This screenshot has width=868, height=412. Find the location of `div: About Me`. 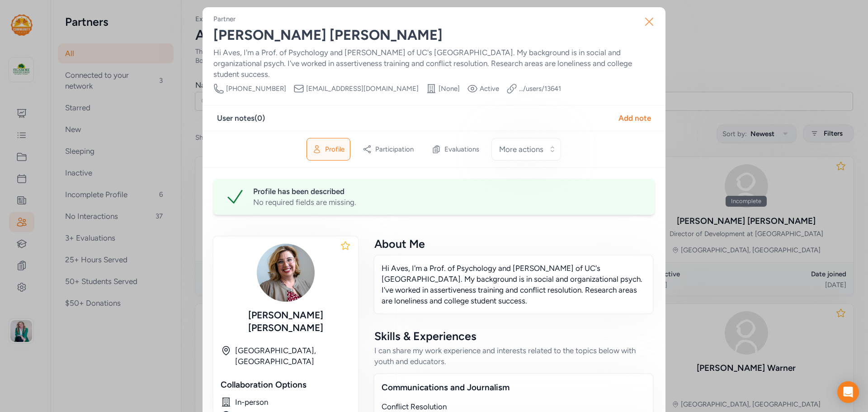

div: About Me is located at coordinates (513, 244).